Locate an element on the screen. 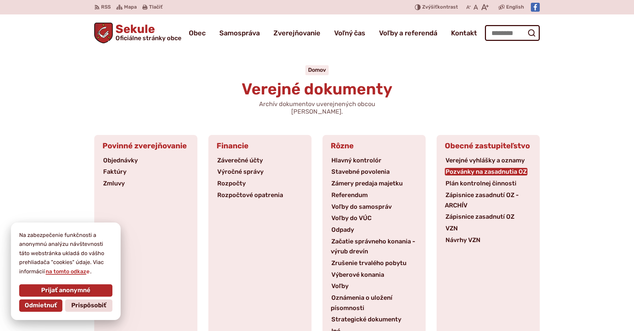  span: Kontakt is located at coordinates (464, 33).